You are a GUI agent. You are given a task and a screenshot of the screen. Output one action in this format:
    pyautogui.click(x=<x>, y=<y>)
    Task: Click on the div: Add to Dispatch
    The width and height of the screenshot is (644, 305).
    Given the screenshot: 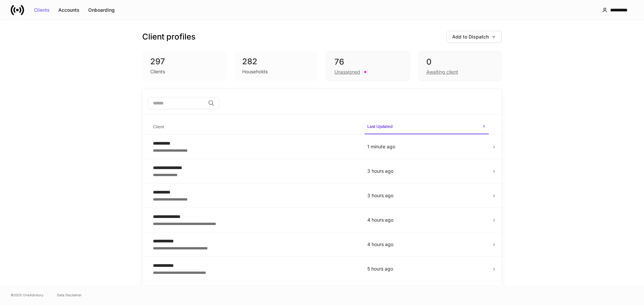 What is the action you would take?
    pyautogui.click(x=474, y=37)
    